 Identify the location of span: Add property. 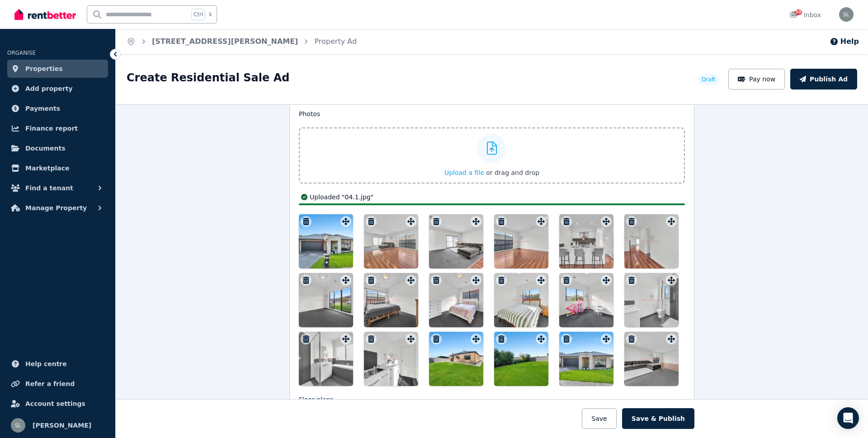
(49, 89).